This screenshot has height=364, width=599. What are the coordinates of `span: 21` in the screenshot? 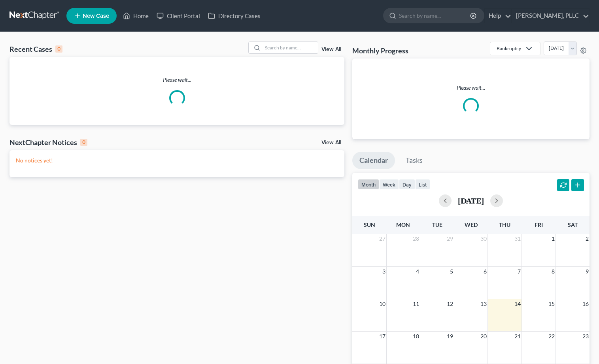 It's located at (517, 336).